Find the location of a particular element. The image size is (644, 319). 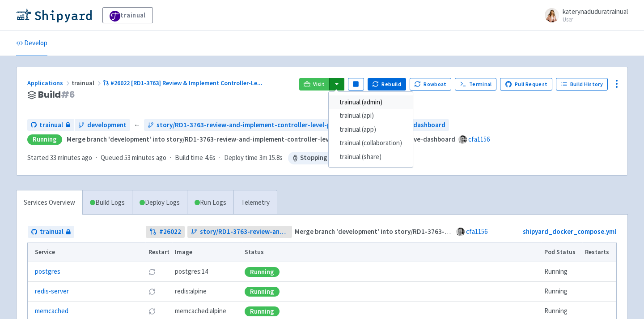

th: Status is located at coordinates (392, 252).